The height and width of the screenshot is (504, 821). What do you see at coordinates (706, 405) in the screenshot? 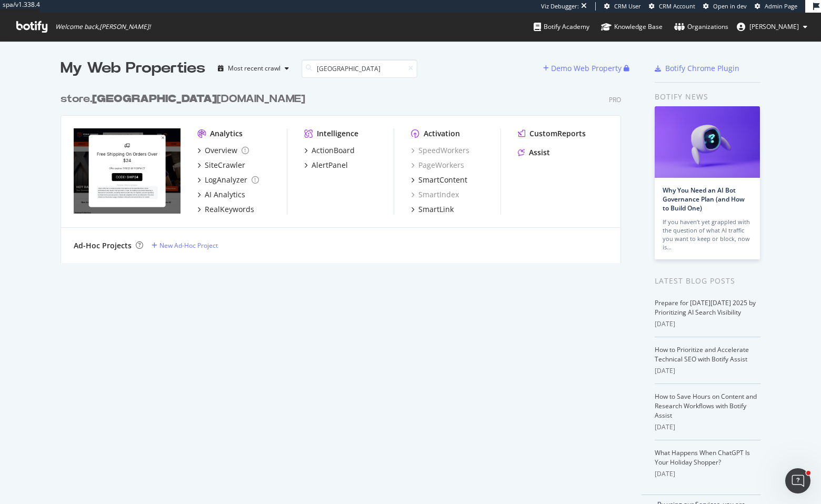
I see `a: How to Save Hours on Content and Research Workflows with Botify Assist` at bounding box center [706, 405].